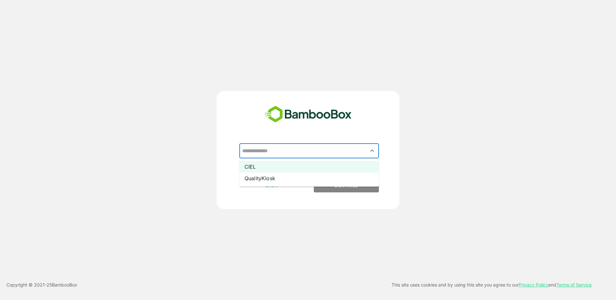 This screenshot has width=616, height=300. What do you see at coordinates (308, 114) in the screenshot?
I see `img: bamboobox` at bounding box center [308, 114].